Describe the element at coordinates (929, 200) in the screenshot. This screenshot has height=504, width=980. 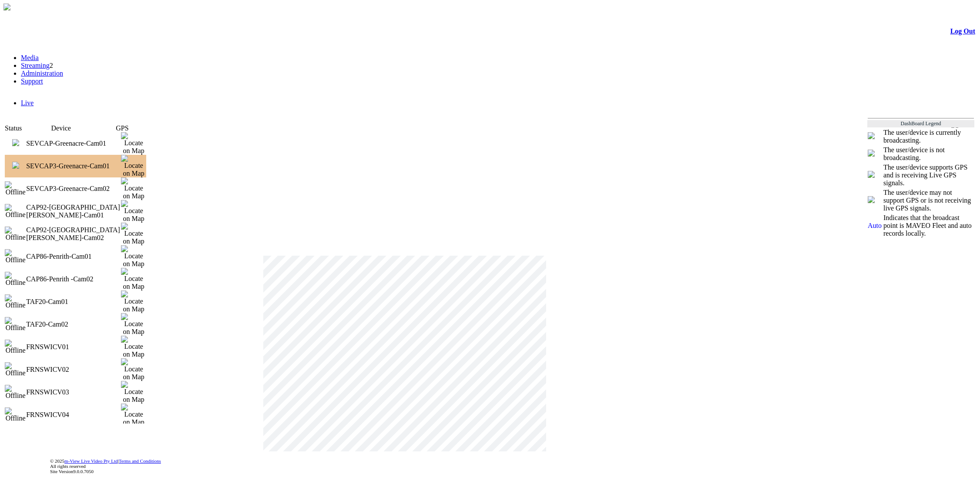
I see `td: The user/device may not support GPS or is not receiving live GPS signals.` at that location.